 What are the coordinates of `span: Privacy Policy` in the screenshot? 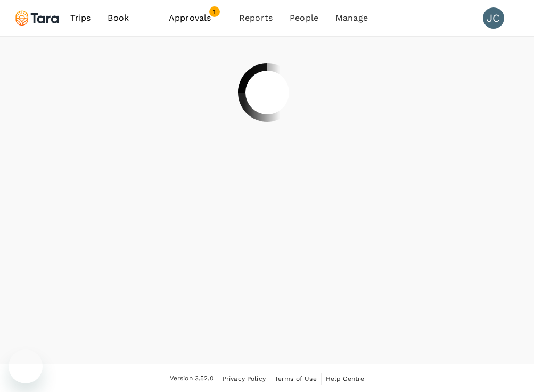 It's located at (244, 379).